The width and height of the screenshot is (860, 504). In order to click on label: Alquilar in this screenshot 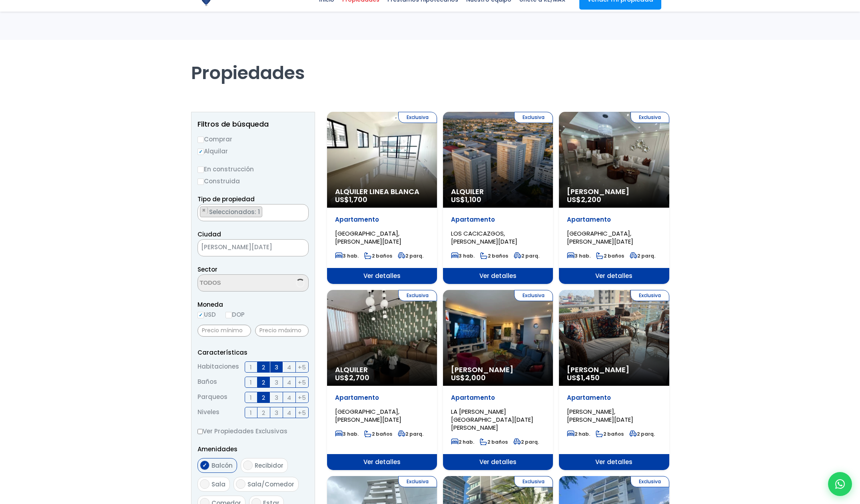, I will do `click(253, 151)`.